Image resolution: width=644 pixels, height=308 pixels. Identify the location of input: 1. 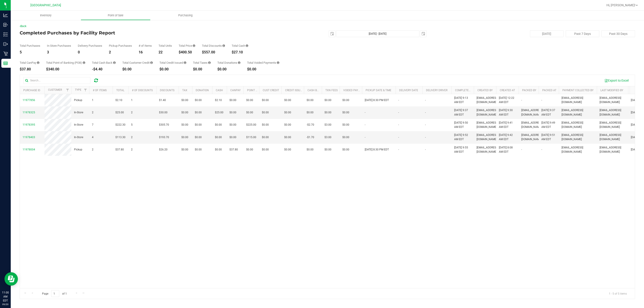
(55, 293).